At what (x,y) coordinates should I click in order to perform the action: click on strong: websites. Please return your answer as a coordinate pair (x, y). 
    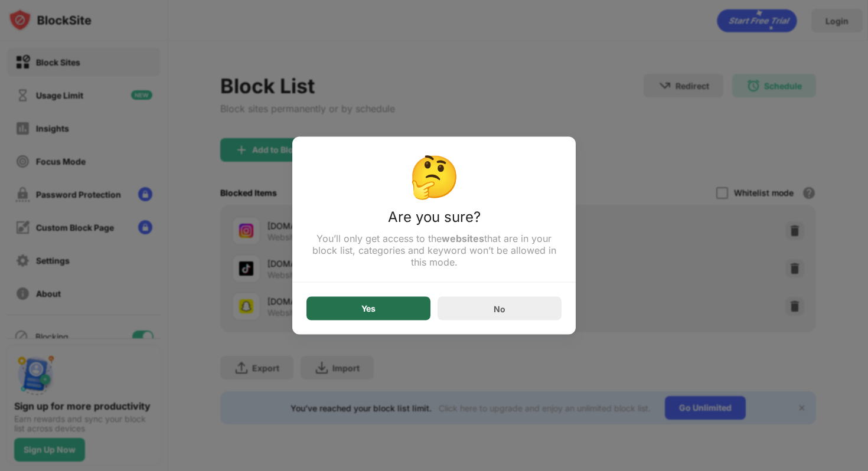
    Looking at the image, I should click on (463, 239).